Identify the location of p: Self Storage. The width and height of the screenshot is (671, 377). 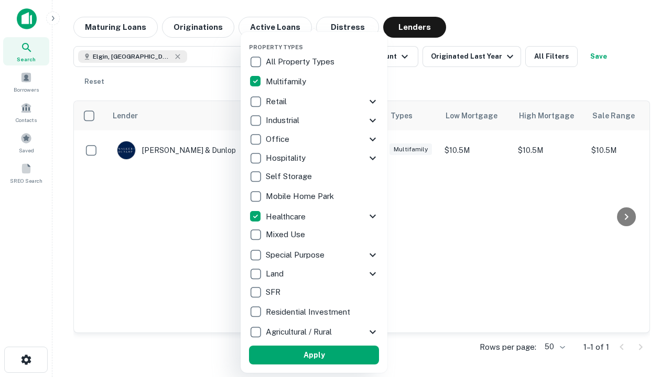
(290, 177).